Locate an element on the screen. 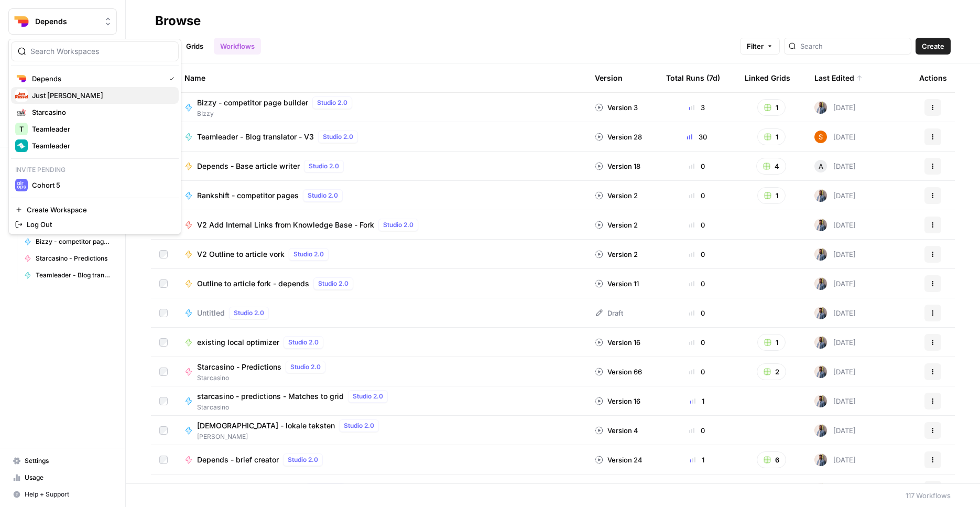 The image size is (980, 507). div: Version 3 is located at coordinates (617, 108).